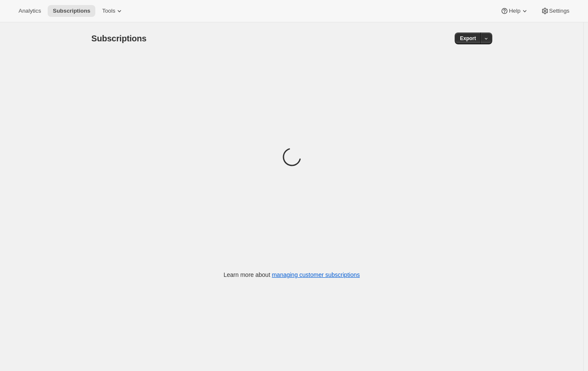  What do you see at coordinates (559, 11) in the screenshot?
I see `span: Settings` at bounding box center [559, 11].